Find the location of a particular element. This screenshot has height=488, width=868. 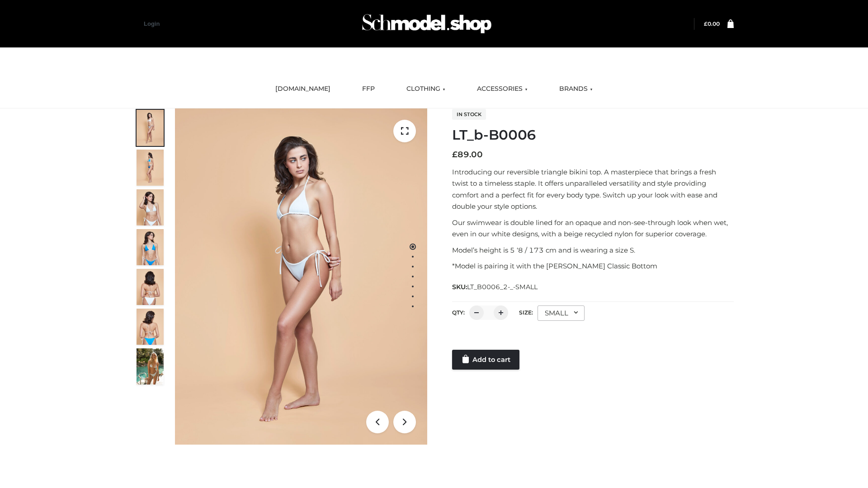

p: Model’s height is 5 ‘8 / 173 cm and is wearing a size S. is located at coordinates (593, 251).